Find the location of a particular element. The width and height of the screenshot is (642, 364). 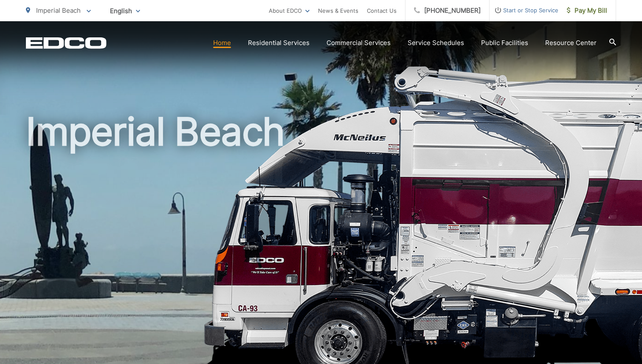

a: Commercial Services is located at coordinates (358, 43).